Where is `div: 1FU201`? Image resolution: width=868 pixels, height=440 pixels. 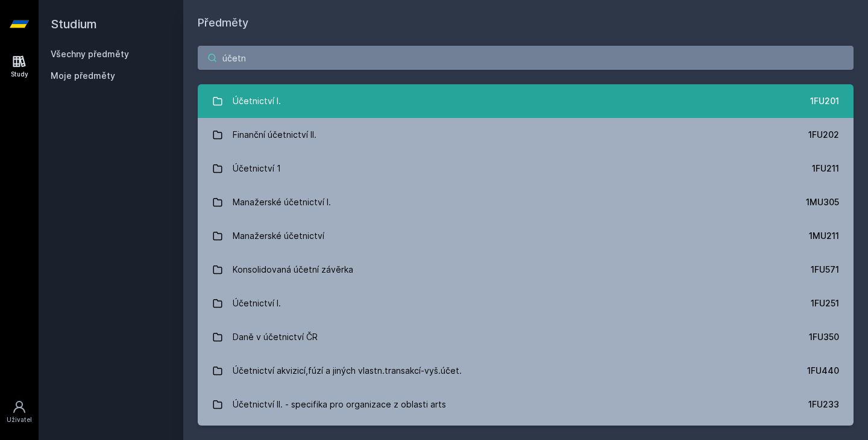
div: 1FU201 is located at coordinates (825, 101).